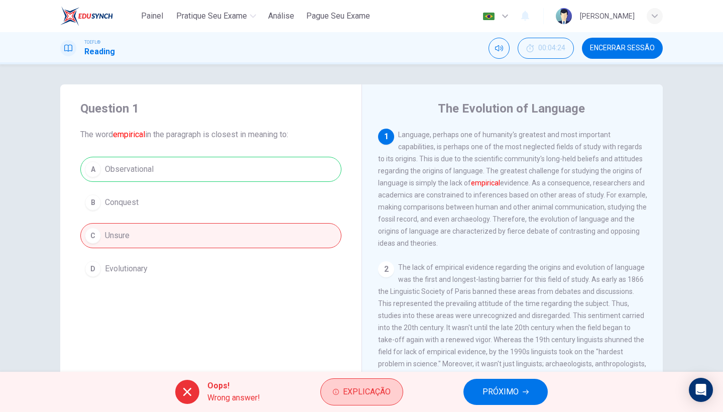  Describe the element at coordinates (86, 16) in the screenshot. I see `img: EduSynch logo` at that location.